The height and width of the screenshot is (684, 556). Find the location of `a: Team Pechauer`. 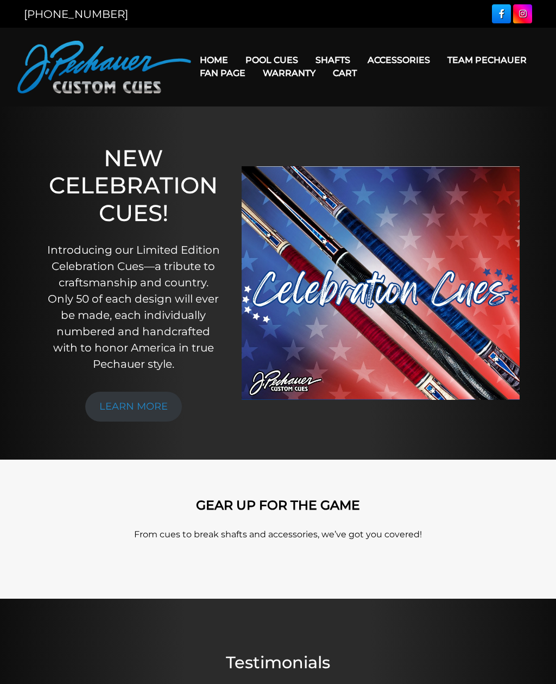

a: Team Pechauer is located at coordinates (487, 60).